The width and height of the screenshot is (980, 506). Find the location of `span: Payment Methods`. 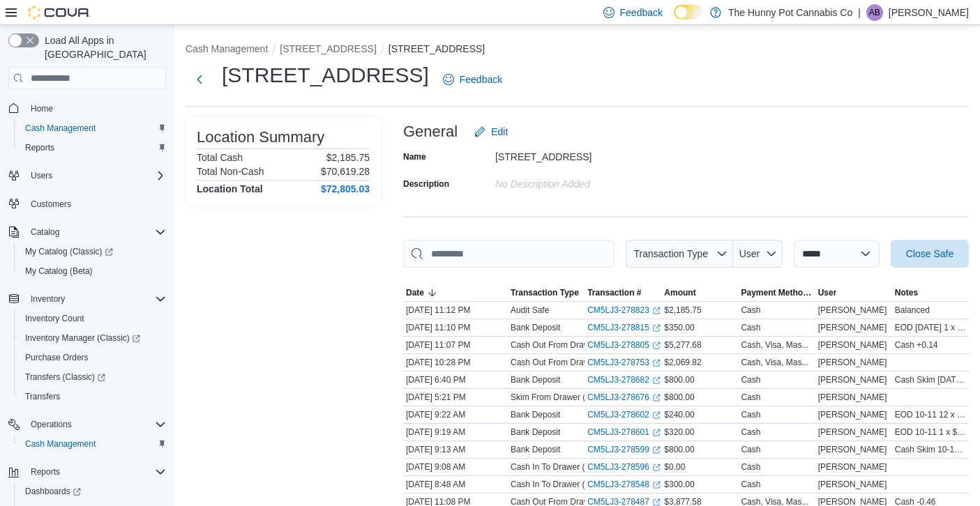

span: Payment Methods is located at coordinates (776, 293).